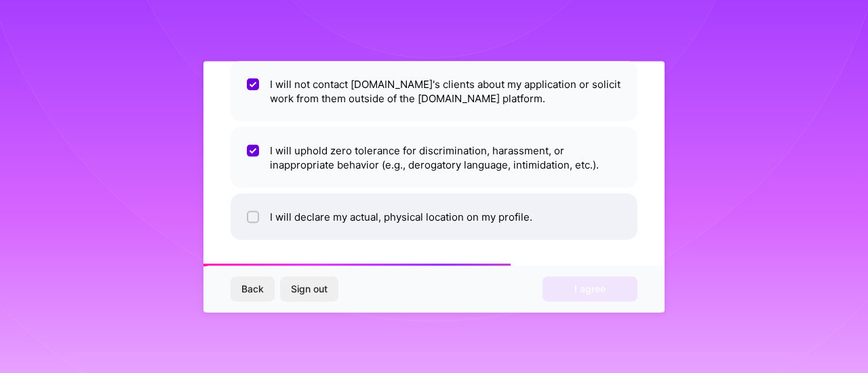 The height and width of the screenshot is (373, 868). Describe the element at coordinates (309, 289) in the screenshot. I see `span: Sign out` at that location.